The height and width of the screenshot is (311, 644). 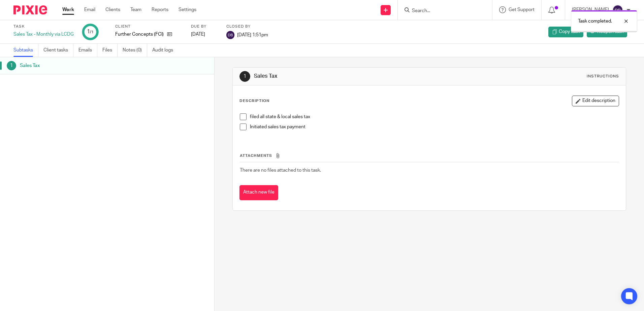 I want to click on a: Emails, so click(x=88, y=50).